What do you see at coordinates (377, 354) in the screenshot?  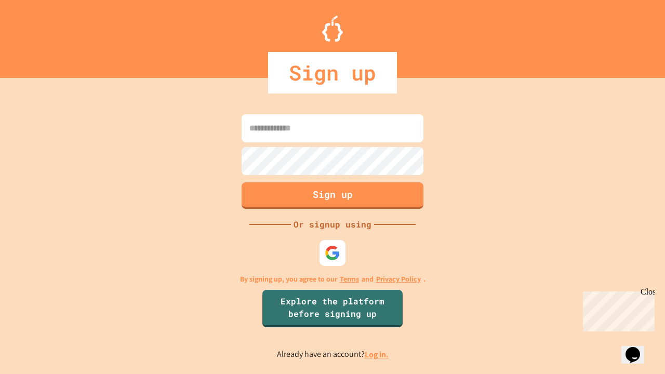 I see `a: Log in.` at bounding box center [377, 354].